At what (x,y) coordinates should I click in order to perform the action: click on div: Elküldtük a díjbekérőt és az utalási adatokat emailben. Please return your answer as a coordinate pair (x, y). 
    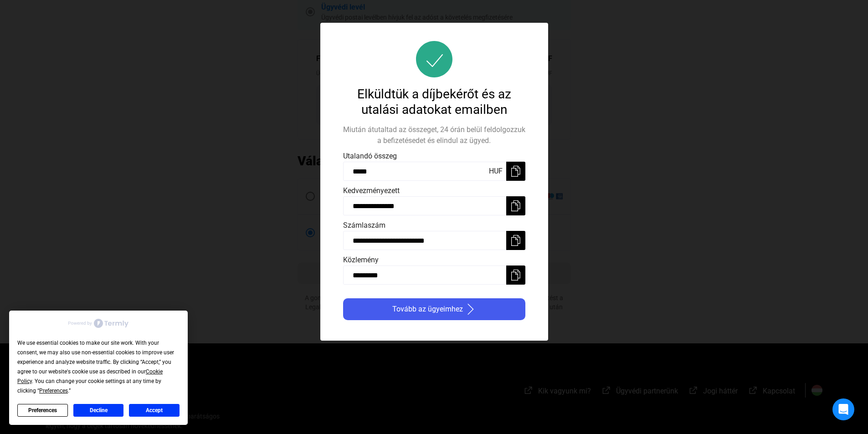
    Looking at the image, I should click on (434, 102).